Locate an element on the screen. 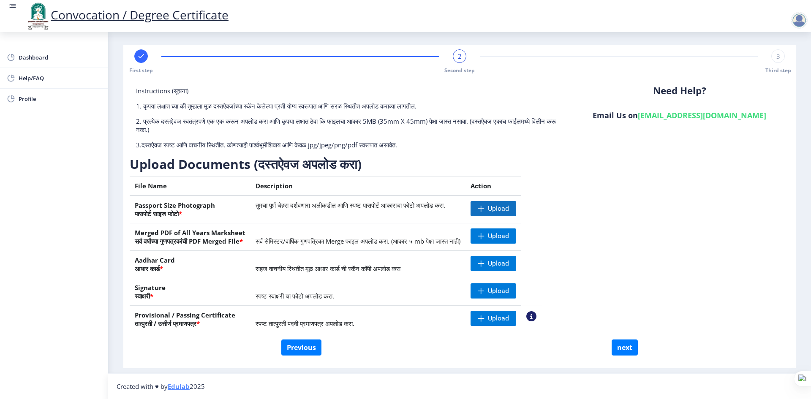 This screenshot has height=399, width=811. th: Aadhar Card आधार कार्ड is located at coordinates (190, 265).